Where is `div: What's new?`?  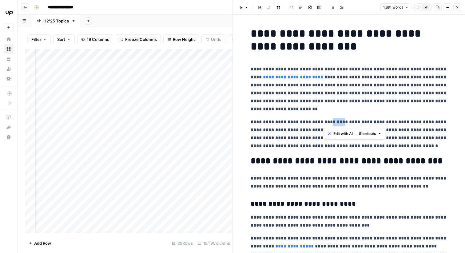
div: What's new? is located at coordinates (9, 127).